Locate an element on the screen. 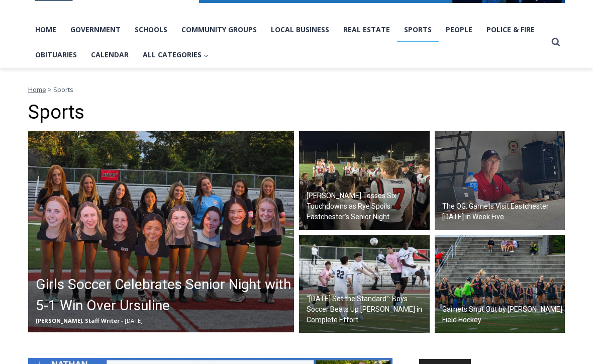 This screenshot has height=364, width=593. span: Home is located at coordinates (37, 90).